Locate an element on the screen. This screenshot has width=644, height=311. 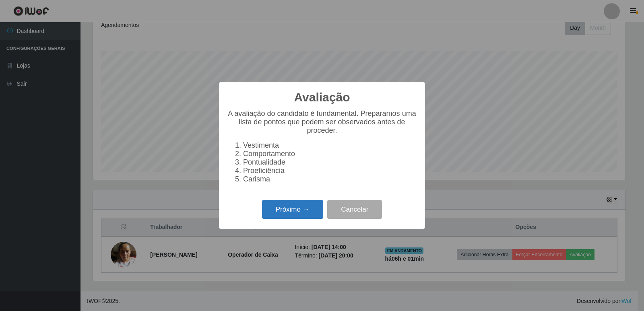
li: Proeficiência is located at coordinates (330, 171).